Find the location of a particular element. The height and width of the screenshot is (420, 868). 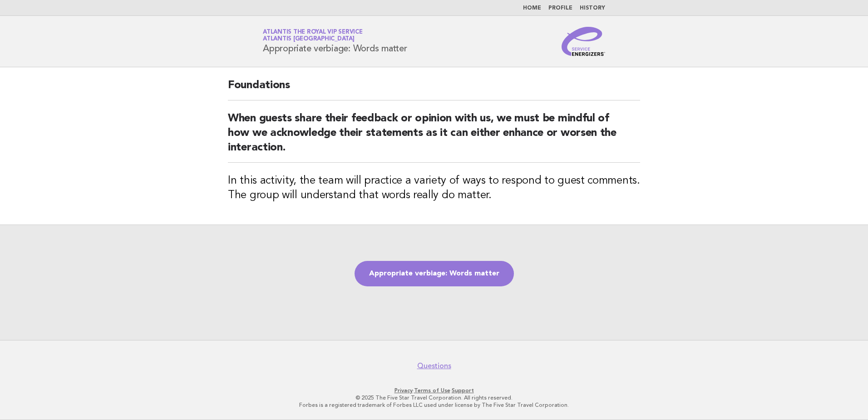

a: Questions is located at coordinates (434, 366).